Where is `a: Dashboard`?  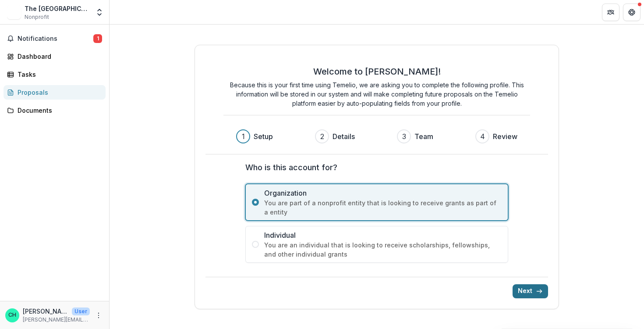
a: Dashboard is located at coordinates (55, 56).